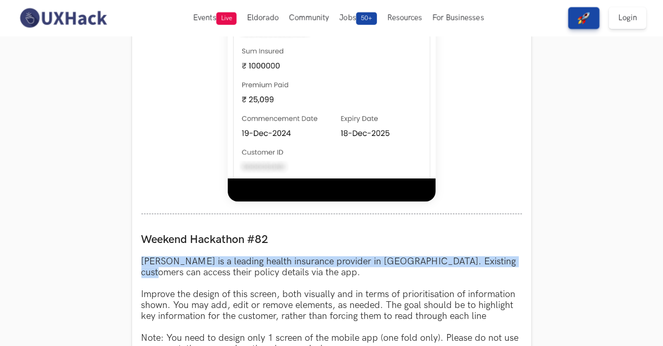 Image resolution: width=663 pixels, height=346 pixels. I want to click on a: Login, so click(628, 18).